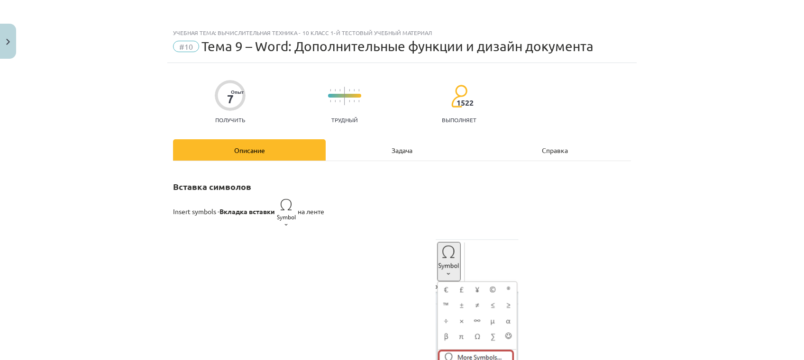 Image resolution: width=804 pixels, height=360 pixels. What do you see at coordinates (402, 33) in the screenshot?
I see `div: Учебная тема: Вычислительная техника - 10 класс 1-й тестовый учебный материал` at bounding box center [402, 33].